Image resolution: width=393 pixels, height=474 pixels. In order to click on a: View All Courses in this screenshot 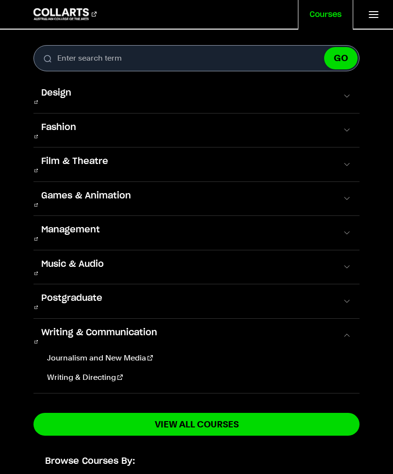, I will do `click(197, 424)`.